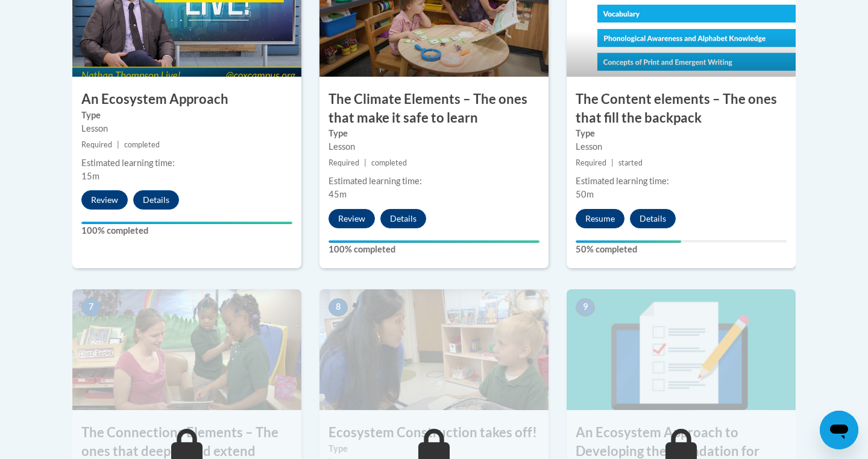 This screenshot has height=459, width=868. Describe the element at coordinates (434, 109) in the screenshot. I see `h3: The Climate Elements – The ones that make it safe to learn` at that location.